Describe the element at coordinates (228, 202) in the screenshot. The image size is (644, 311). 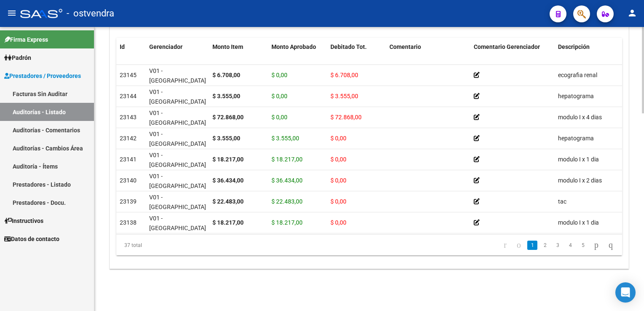
I see `strong: $ 22.483,00` at that location.